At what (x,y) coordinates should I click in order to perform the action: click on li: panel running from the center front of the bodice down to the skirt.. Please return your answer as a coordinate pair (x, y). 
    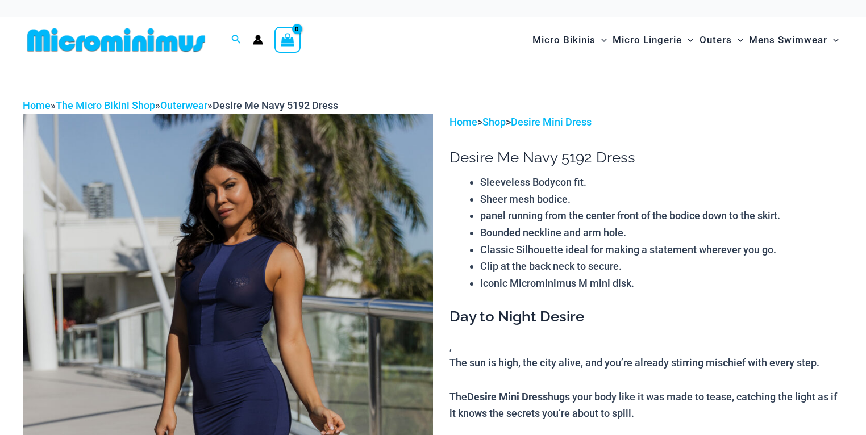
    Looking at the image, I should click on (662, 216).